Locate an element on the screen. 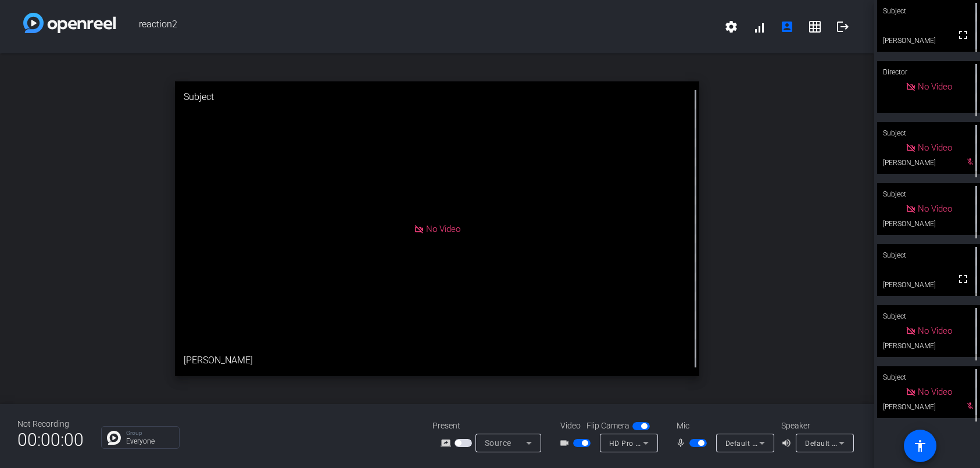 The width and height of the screenshot is (980, 468). div: Speaker is located at coordinates (816, 425).